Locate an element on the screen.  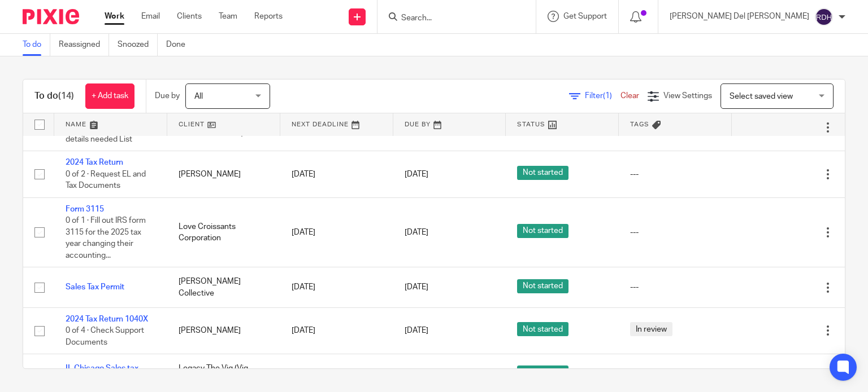
a: Work is located at coordinates (114, 17).